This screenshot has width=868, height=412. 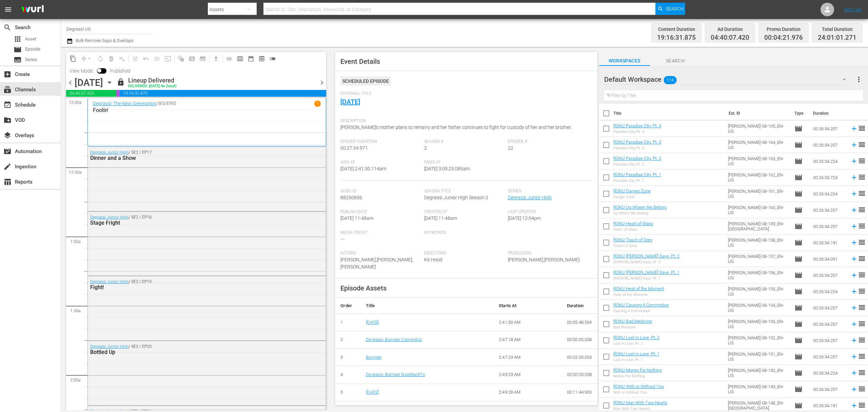 What do you see at coordinates (393, 339) in the screenshot?
I see `a: Degrassi Bumper ComingUp` at bounding box center [393, 339].